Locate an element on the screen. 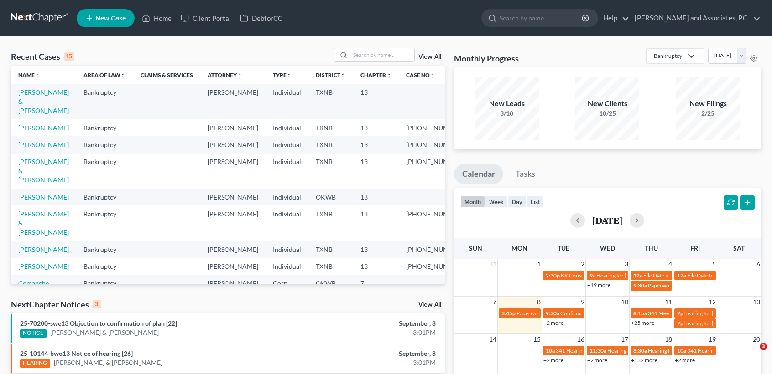  span: Mon is located at coordinates (519, 248).